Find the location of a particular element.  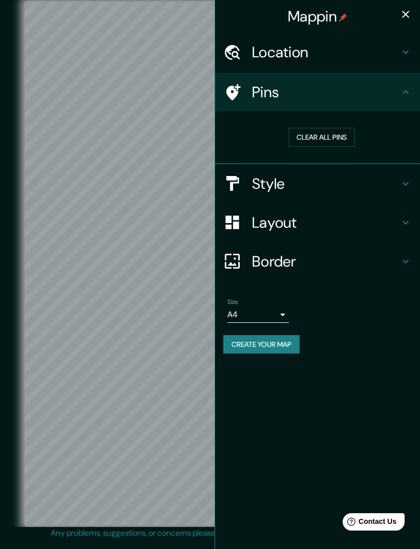

div: A4 is located at coordinates (258, 315).